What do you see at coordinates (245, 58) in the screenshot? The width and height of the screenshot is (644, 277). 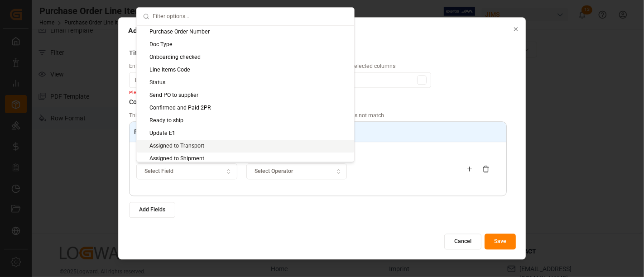 I see `div: Onboarding checked` at bounding box center [245, 58].